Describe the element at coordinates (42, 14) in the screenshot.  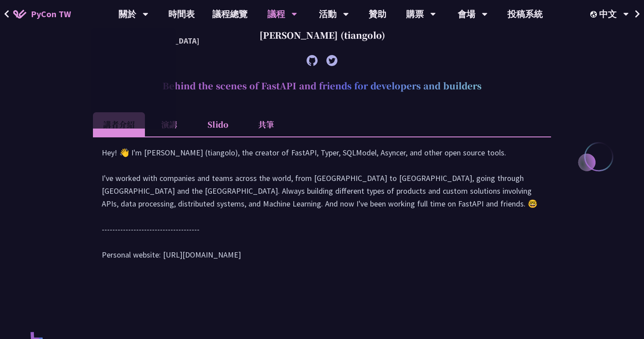
I see `a: PyCon TW` at that location.